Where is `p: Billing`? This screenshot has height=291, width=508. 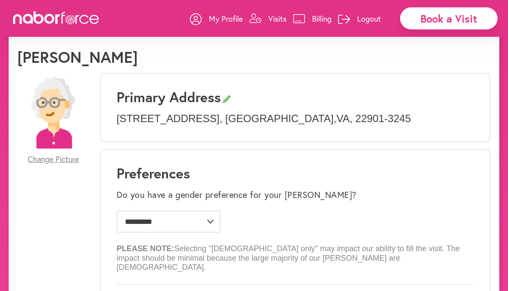 p: Billing is located at coordinates (321, 19).